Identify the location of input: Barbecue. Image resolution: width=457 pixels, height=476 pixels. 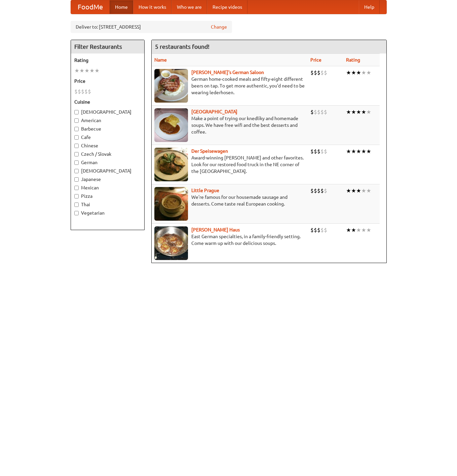
(76, 129).